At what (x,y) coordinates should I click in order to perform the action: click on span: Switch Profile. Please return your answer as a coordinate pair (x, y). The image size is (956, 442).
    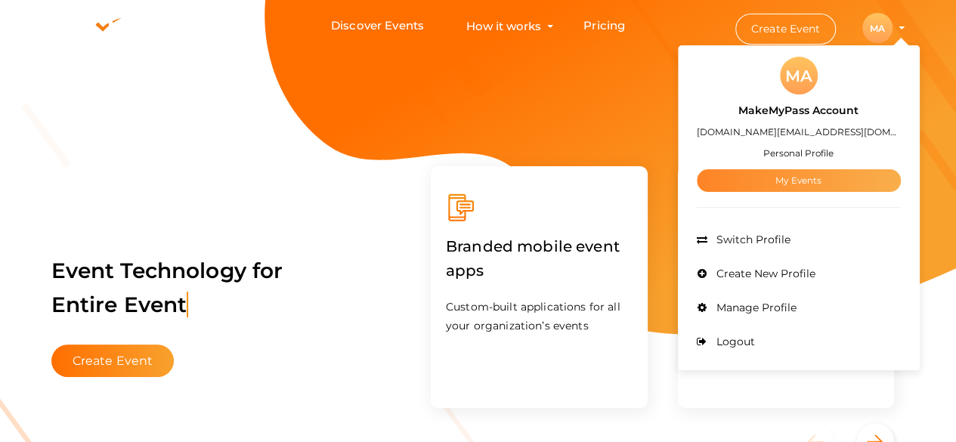
    Looking at the image, I should click on (751, 240).